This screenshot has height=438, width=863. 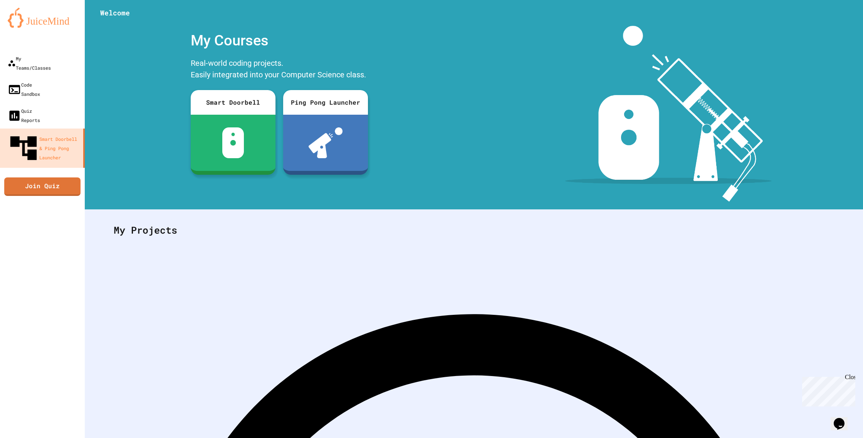 What do you see at coordinates (325, 102) in the screenshot?
I see `div: Ping Pong Launcher` at bounding box center [325, 102].